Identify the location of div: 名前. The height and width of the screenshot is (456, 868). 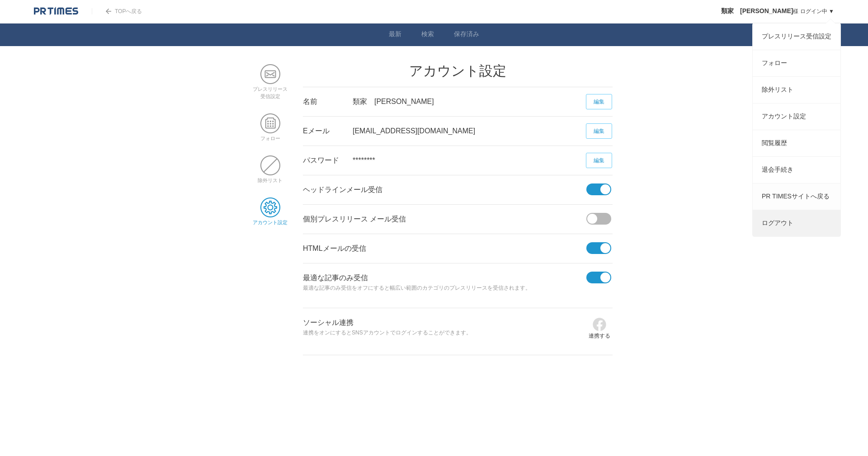
(327, 101).